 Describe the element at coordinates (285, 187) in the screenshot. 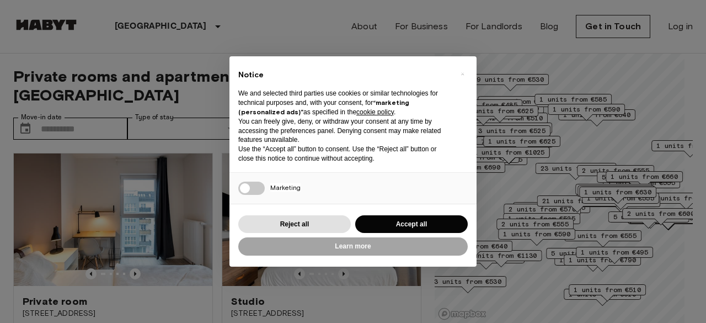

I see `span: Marketing` at that location.